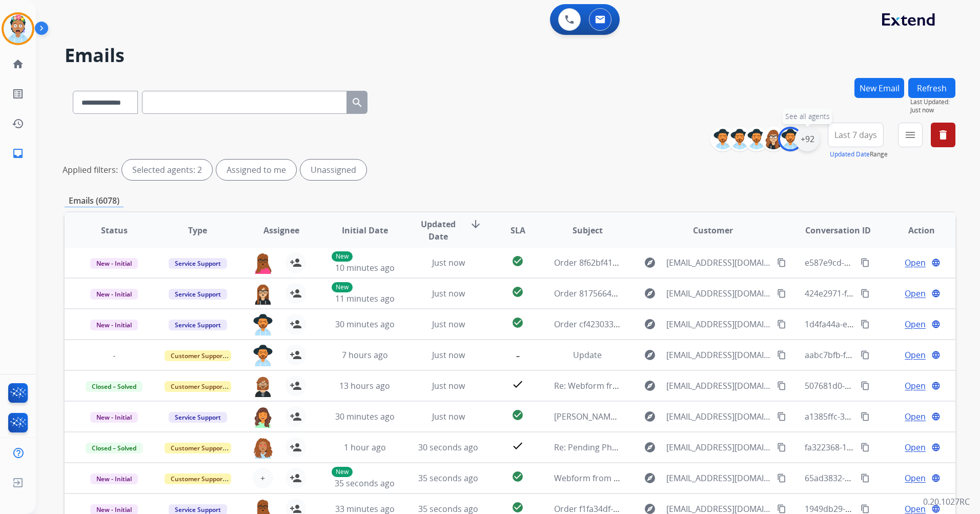  I want to click on div: Unassigned, so click(333, 170).